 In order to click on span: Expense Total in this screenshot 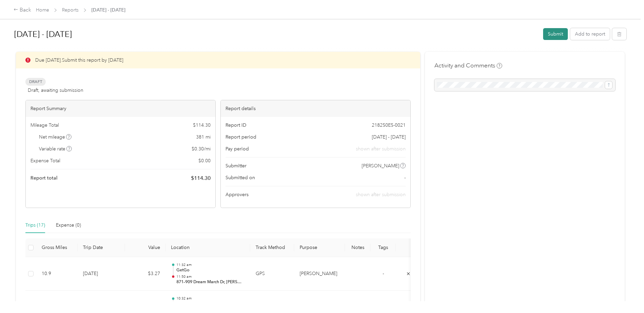, I will do `click(45, 160)`.